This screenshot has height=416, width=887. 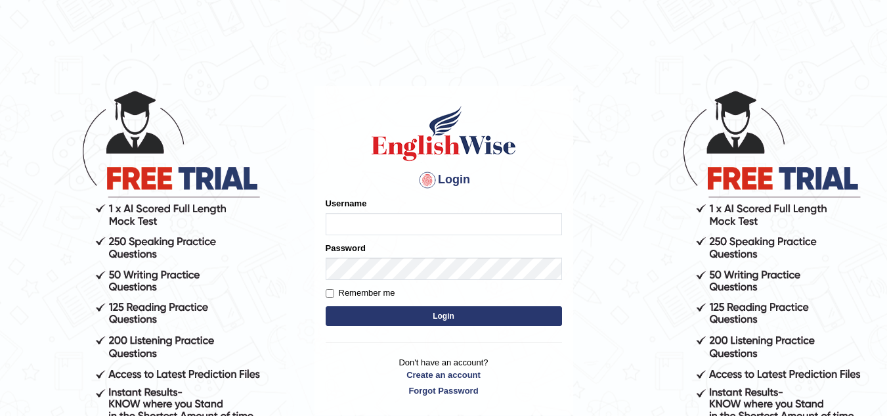 I want to click on label: Password, so click(x=345, y=248).